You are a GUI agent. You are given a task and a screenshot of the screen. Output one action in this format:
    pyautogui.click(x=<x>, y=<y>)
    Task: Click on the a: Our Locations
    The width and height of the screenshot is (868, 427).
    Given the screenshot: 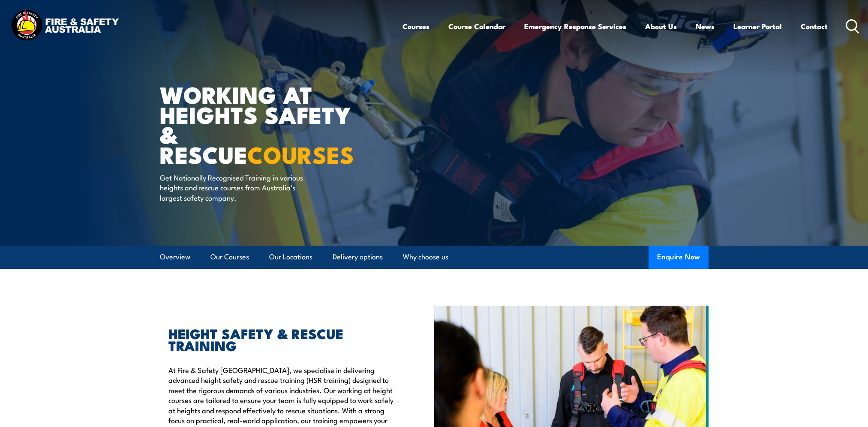 What is the action you would take?
    pyautogui.click(x=291, y=257)
    